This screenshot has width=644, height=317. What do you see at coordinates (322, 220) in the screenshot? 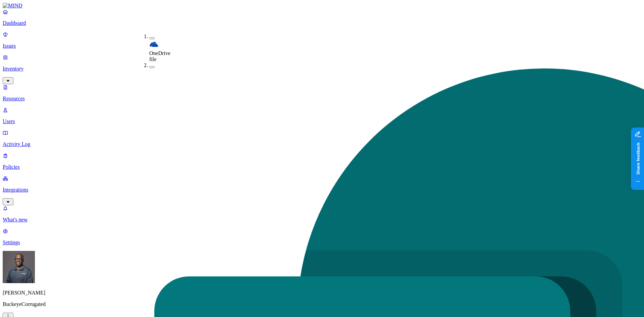
I see `p: What's new` at bounding box center [322, 220].